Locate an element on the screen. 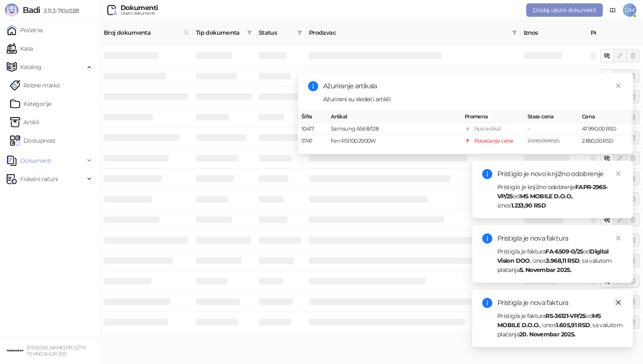  div: Dokumenti is located at coordinates (139, 8).